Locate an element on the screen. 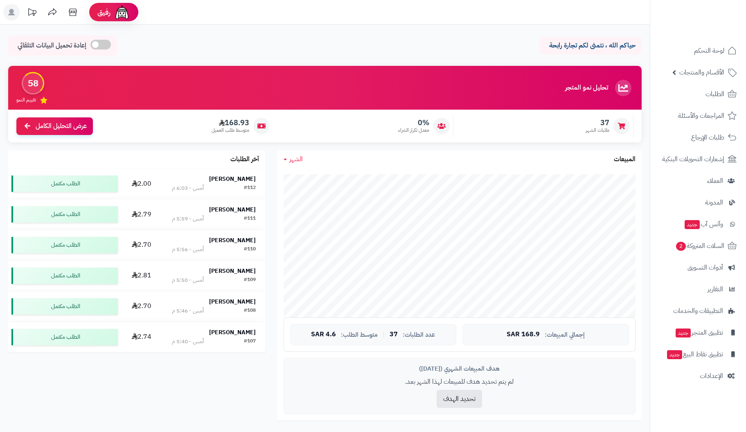 This screenshot has height=432, width=746. div: #112 is located at coordinates (250, 188).